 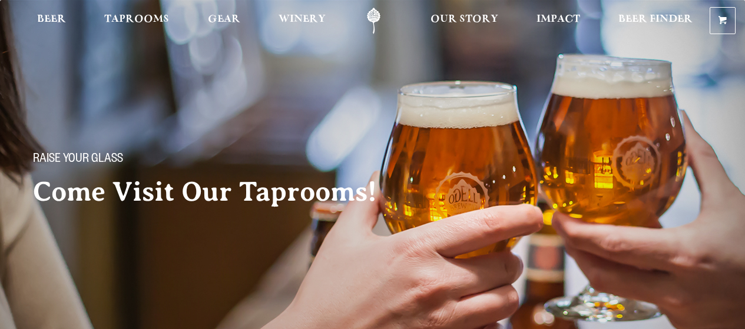 What do you see at coordinates (655, 21) in the screenshot?
I see `a: Beer Finder` at bounding box center [655, 21].